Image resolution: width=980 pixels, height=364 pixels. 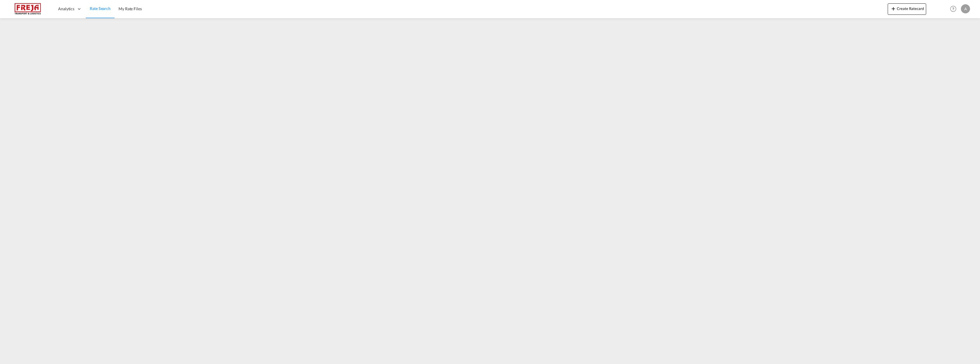 I want to click on md-icon: icon-plus 400-fg, so click(x=893, y=8).